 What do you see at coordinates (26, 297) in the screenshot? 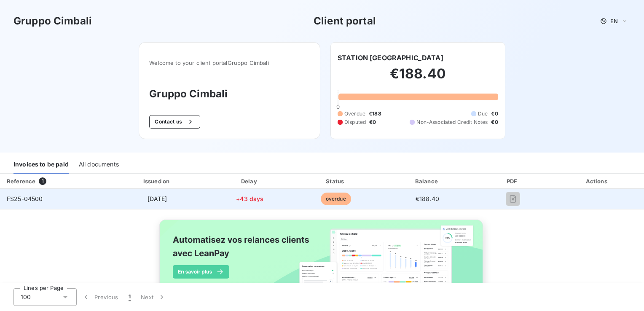
I see `span: 100` at bounding box center [26, 297].